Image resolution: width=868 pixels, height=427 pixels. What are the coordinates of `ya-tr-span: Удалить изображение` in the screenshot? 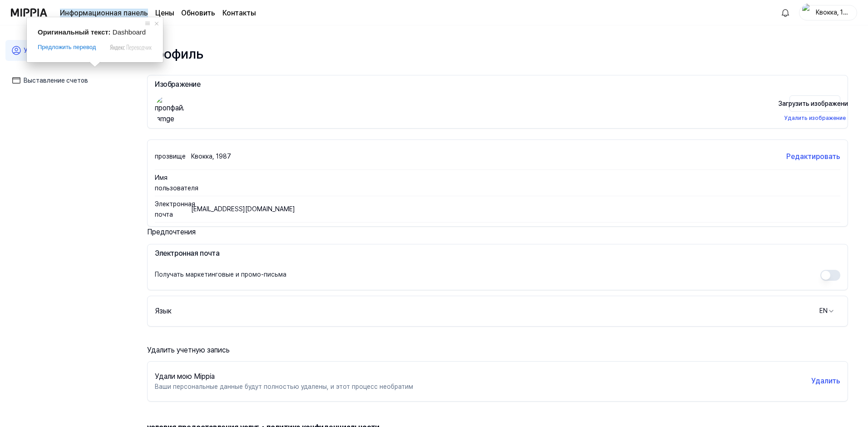 It's located at (815, 118).